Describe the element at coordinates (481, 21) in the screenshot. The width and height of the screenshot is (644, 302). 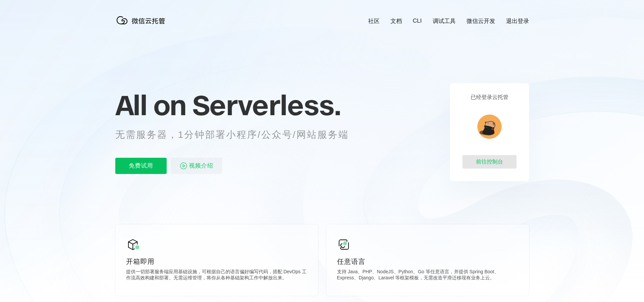
I see `a: 微信云开发` at that location.